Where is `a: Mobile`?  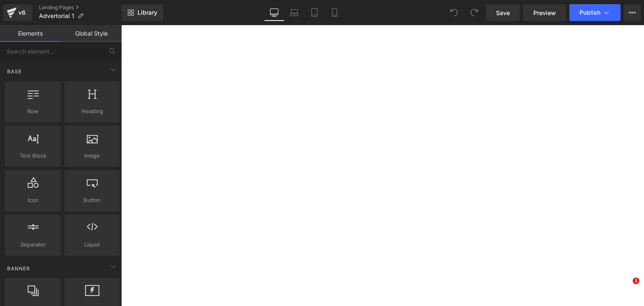 a: Mobile is located at coordinates (335, 13).